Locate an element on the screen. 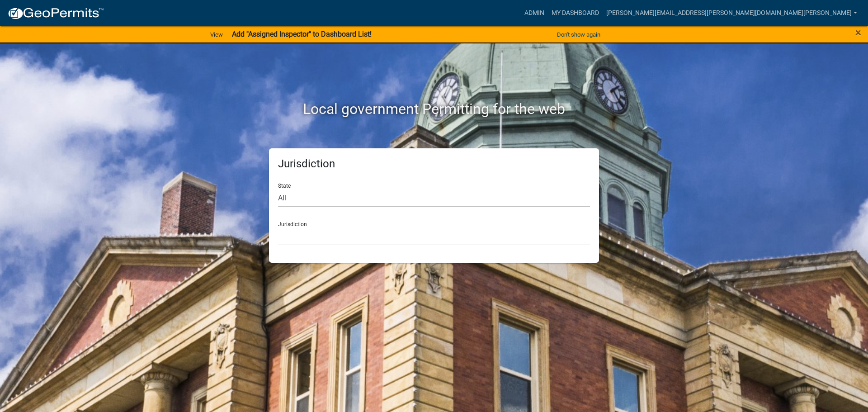 The width and height of the screenshot is (868, 412). h5: Jurisdiction is located at coordinates (434, 164).